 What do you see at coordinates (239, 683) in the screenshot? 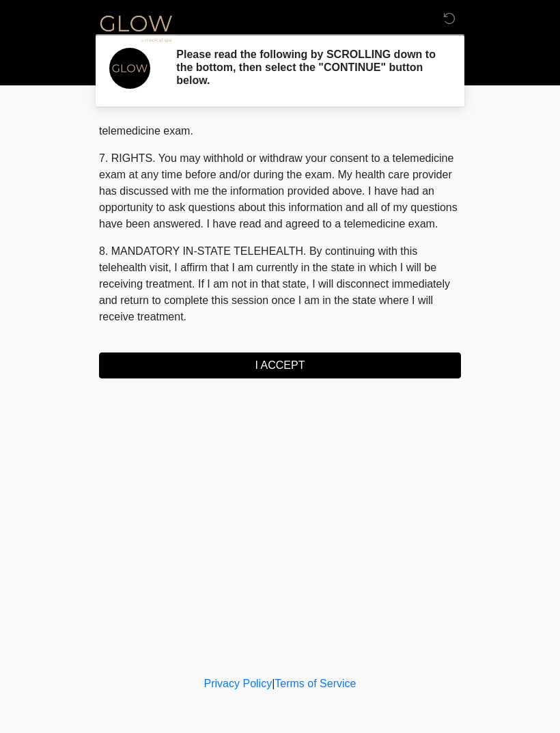
I see `a: Privacy Policy` at bounding box center [239, 683].